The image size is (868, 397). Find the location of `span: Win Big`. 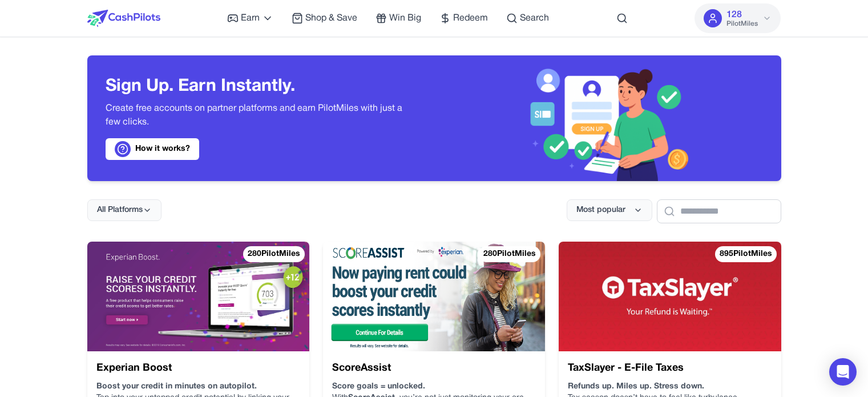

span: Win Big is located at coordinates (405, 18).